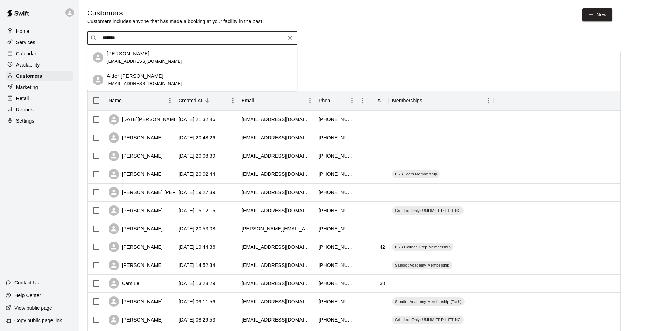 This screenshot has height=331, width=667. What do you see at coordinates (416, 174) in the screenshot?
I see `span: BSB Team Membership` at bounding box center [416, 174].